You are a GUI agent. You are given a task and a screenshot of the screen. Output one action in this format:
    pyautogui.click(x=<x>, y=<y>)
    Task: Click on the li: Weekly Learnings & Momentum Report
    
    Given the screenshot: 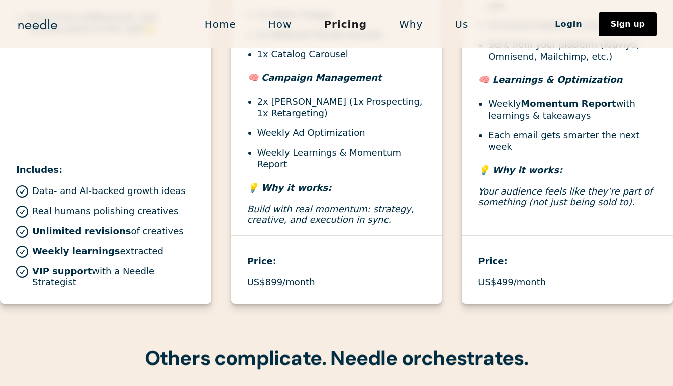 What is the action you would take?
    pyautogui.click(x=342, y=158)
    